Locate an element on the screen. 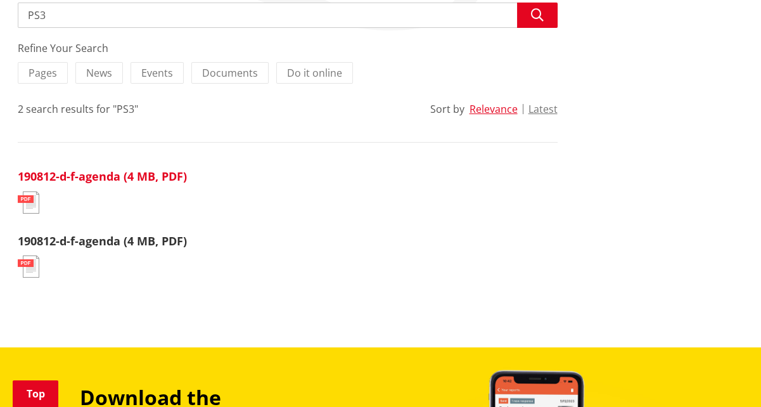  span: Documents is located at coordinates (230, 73).